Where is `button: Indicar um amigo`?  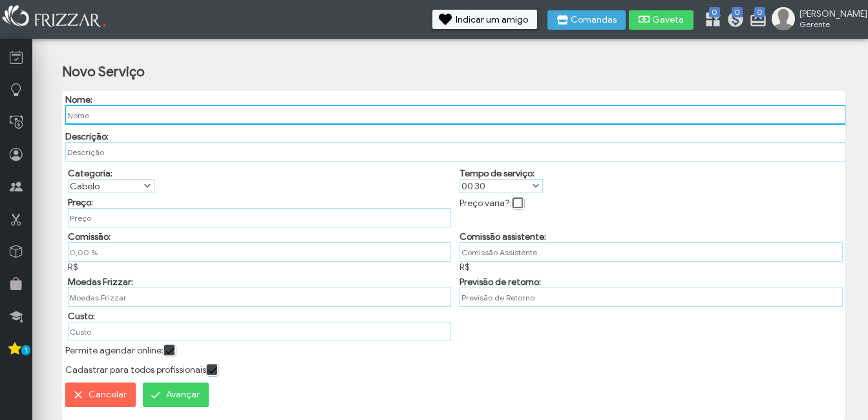 button: Indicar um amigo is located at coordinates (485, 19).